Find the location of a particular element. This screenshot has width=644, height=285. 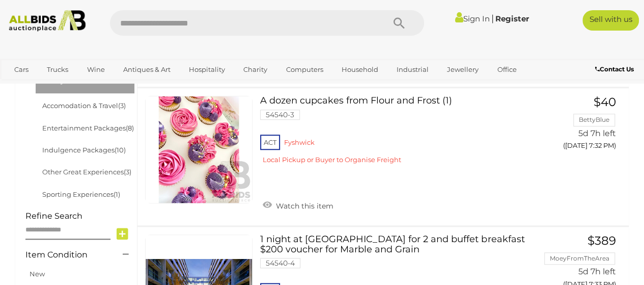

a: Hospitality is located at coordinates (206, 69).